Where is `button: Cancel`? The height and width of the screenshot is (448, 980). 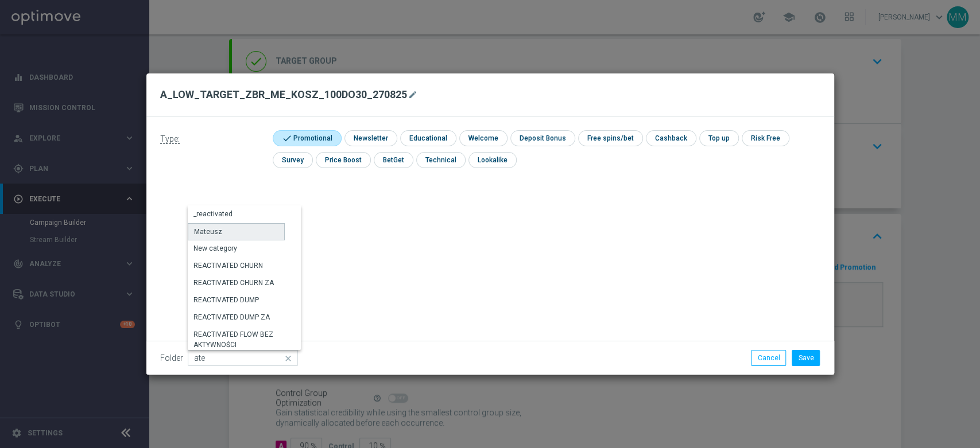 button: Cancel is located at coordinates (768, 358).